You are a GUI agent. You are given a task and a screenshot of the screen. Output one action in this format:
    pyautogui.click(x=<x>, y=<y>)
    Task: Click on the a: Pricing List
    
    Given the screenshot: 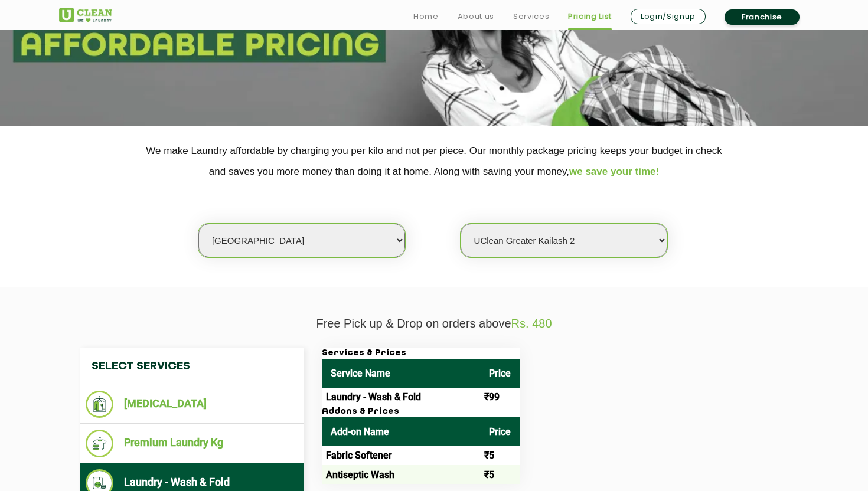 What is the action you would take?
    pyautogui.click(x=590, y=17)
    